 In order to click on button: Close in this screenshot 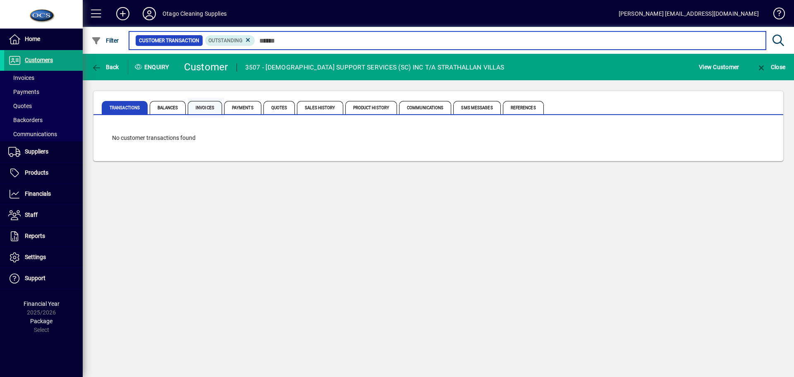, I will do `click(771, 67)`.